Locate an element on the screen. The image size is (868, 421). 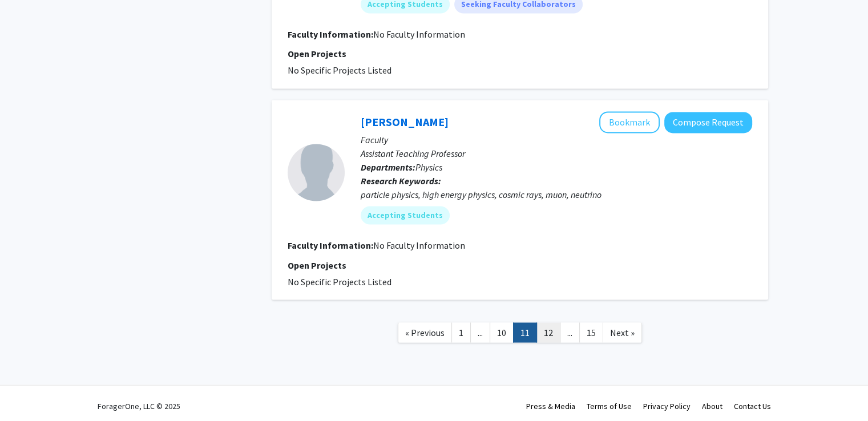
p: Faculty is located at coordinates (556, 140).